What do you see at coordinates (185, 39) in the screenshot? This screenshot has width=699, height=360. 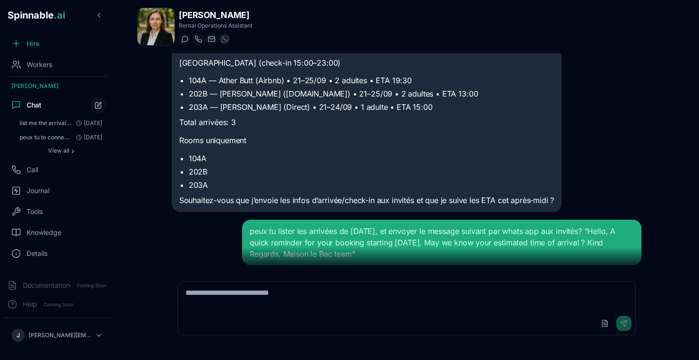 I see `button: Start a chat with Freya Costa` at bounding box center [185, 39].